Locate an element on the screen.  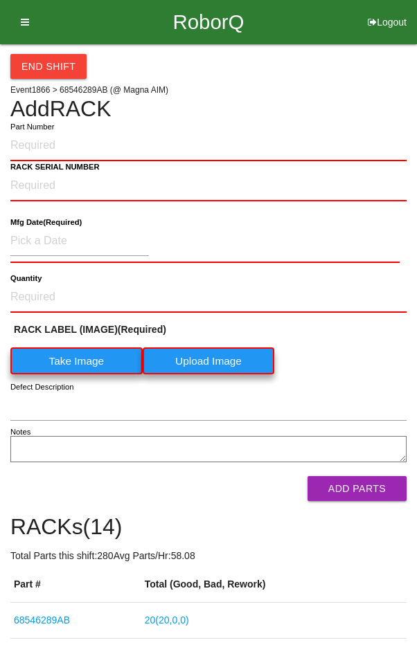
a: 20(20,0,0) is located at coordinates (167, 620).